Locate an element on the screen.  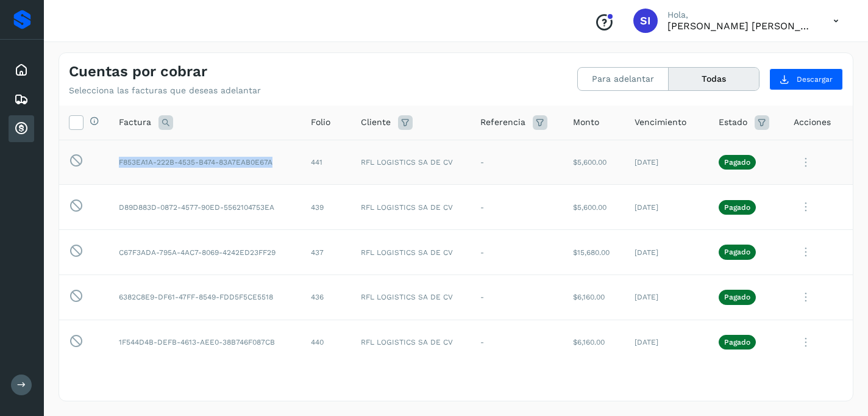
td: 1F544D4B-DEFB-4613-AEE0-38B746F087CB is located at coordinates (204, 342).